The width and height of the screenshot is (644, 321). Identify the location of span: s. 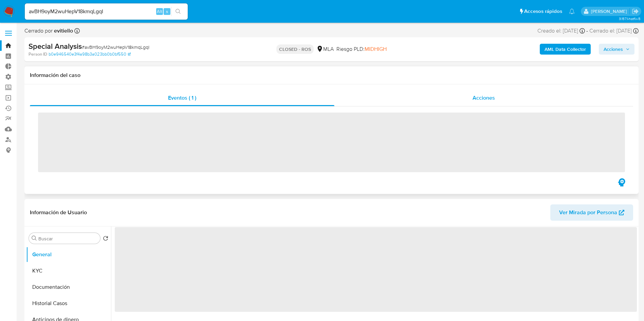
(167, 11).